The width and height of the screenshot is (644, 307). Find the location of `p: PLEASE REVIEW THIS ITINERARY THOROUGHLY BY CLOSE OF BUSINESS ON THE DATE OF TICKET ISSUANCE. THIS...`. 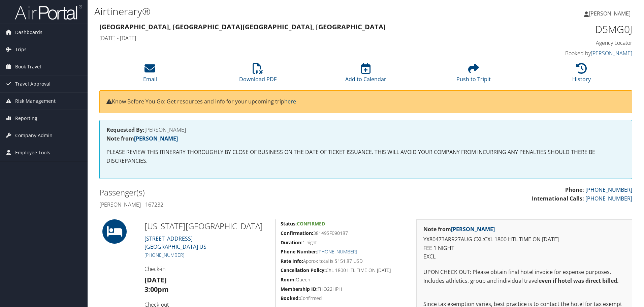

p: PLEASE REVIEW THIS ITINERARY THOROUGHLY BY CLOSE OF BUSINESS ON THE DATE OF TICKET ISSUANCE. THIS... is located at coordinates (366, 156).